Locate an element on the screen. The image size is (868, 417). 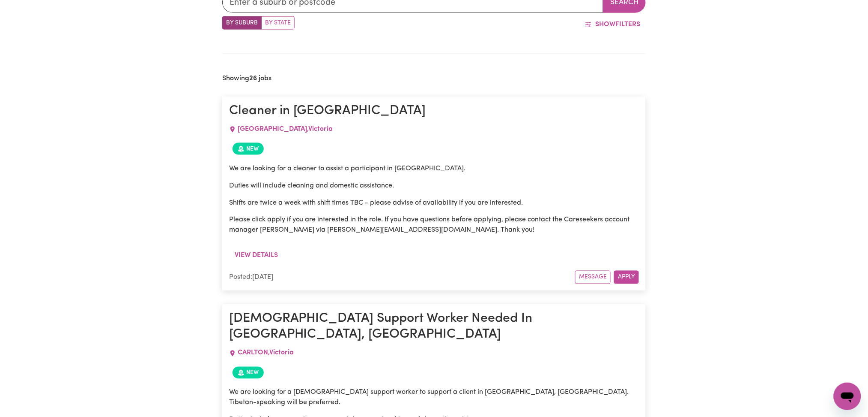
b: 26 is located at coordinates (253, 78).